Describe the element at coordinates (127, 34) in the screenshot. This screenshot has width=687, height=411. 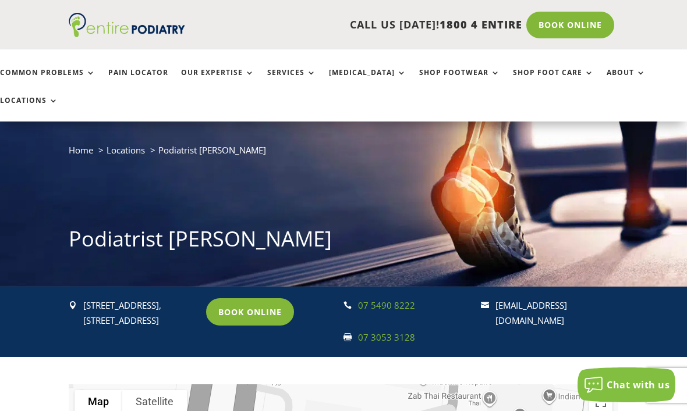
I see `a: Entire Podiatry` at that location.